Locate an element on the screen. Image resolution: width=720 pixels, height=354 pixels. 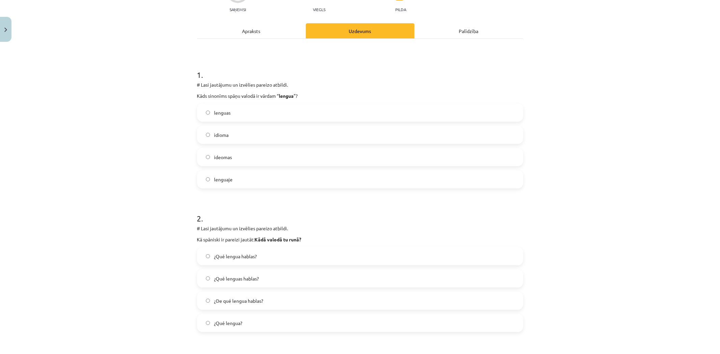
input: lenguas is located at coordinates (208, 113).